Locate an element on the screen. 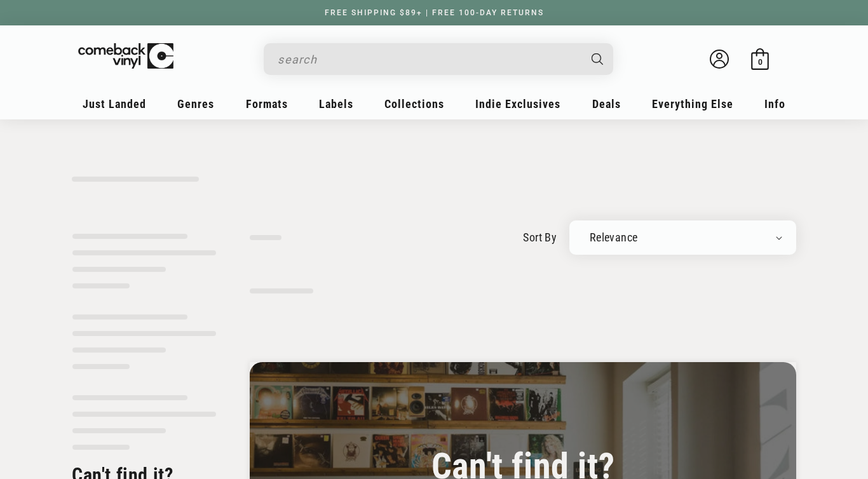  a: FREE SHIPPING $89+ | FREE 100-DAY RETURNS is located at coordinates (434, 13).